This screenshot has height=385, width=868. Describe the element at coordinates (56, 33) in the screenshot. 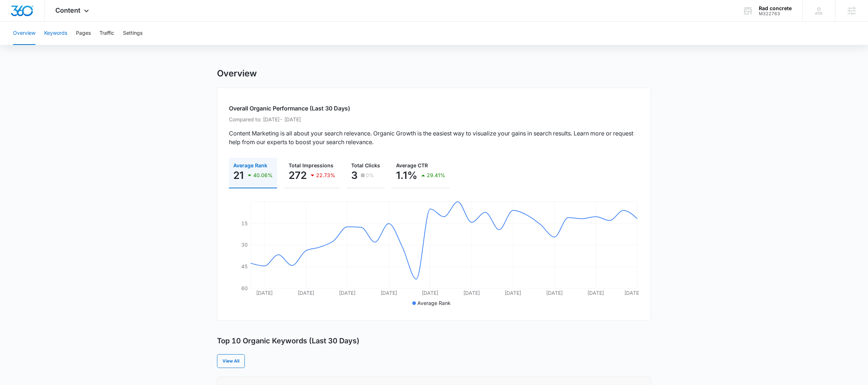

I see `button: Keywords` at that location.